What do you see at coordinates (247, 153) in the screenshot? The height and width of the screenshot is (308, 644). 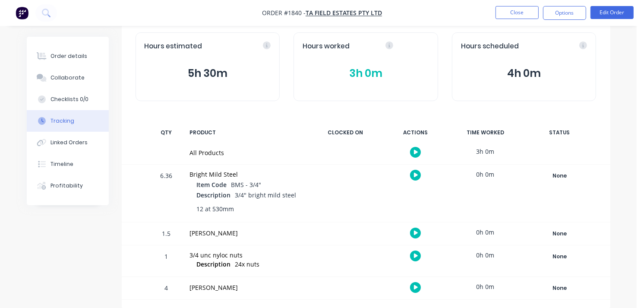 I see `div: All Products` at bounding box center [247, 153].